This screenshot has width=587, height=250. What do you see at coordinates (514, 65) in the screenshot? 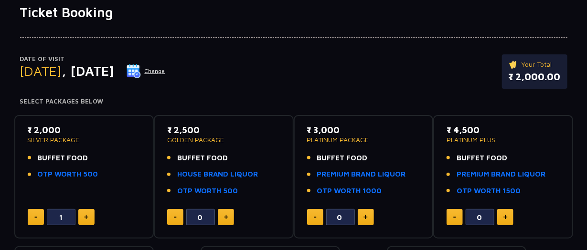
I see `img: ticket` at bounding box center [514, 65].